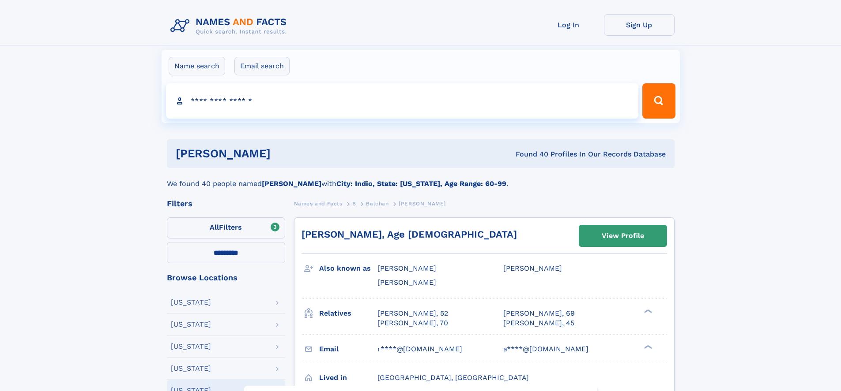 This screenshot has height=391, width=841. I want to click on a: Log In, so click(568, 25).